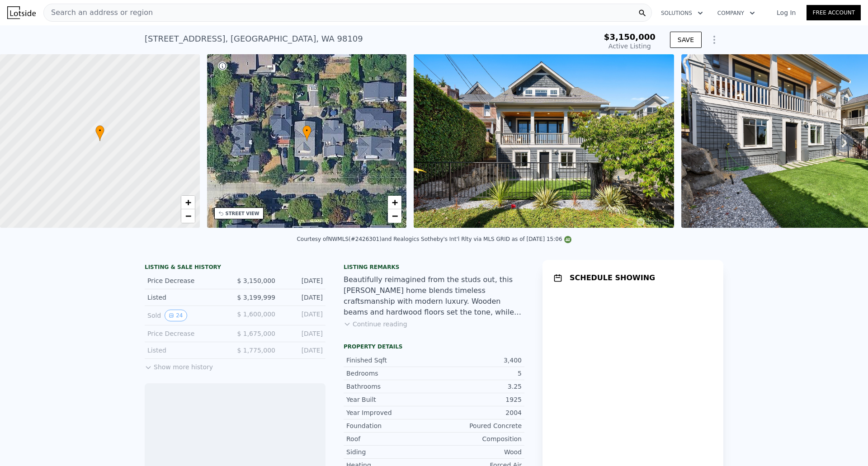 The height and width of the screenshot is (466, 868). Describe the element at coordinates (390, 426) in the screenshot. I see `div: Foundation` at that location.